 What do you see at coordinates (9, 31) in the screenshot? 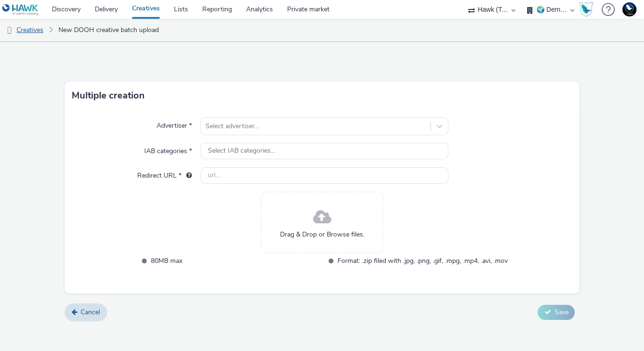
I see `img: dooh` at bounding box center [9, 31].